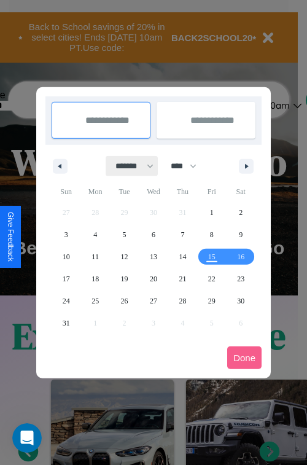 This screenshot has height=465, width=307. Describe the element at coordinates (125, 301) in the screenshot. I see `span: 26` at that location.